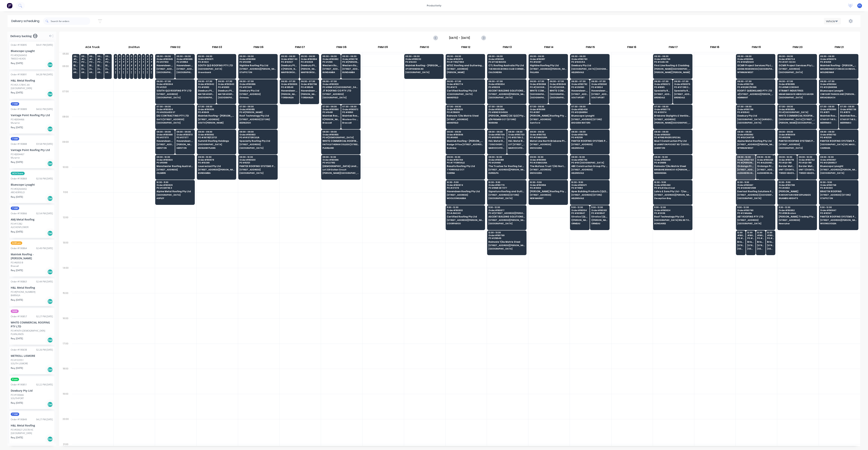 The height and width of the screenshot is (450, 868). I want to click on span: CALOUNDRA, so click(507, 72).